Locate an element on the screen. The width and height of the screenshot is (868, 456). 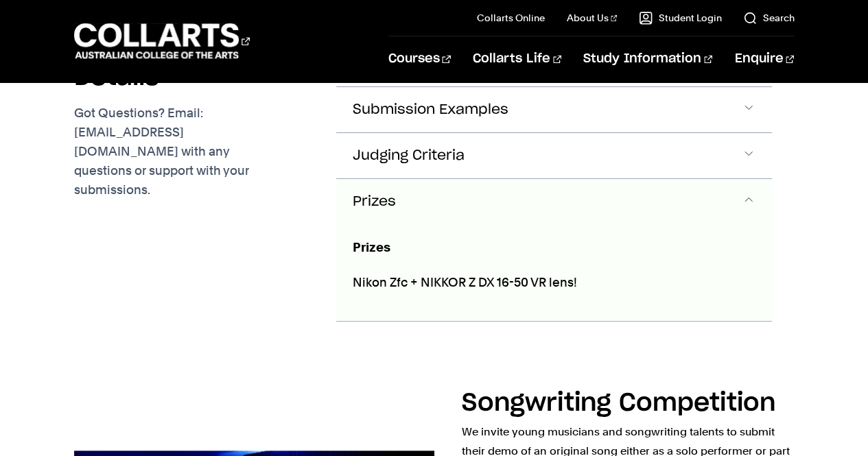
button: Submission Examples is located at coordinates (554, 110).